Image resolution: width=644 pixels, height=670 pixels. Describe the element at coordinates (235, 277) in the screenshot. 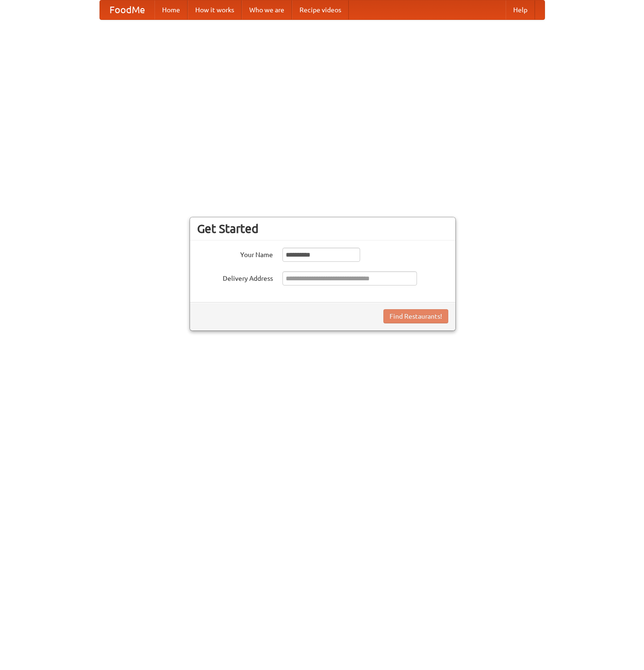

I see `label: Delivery Address` at that location.